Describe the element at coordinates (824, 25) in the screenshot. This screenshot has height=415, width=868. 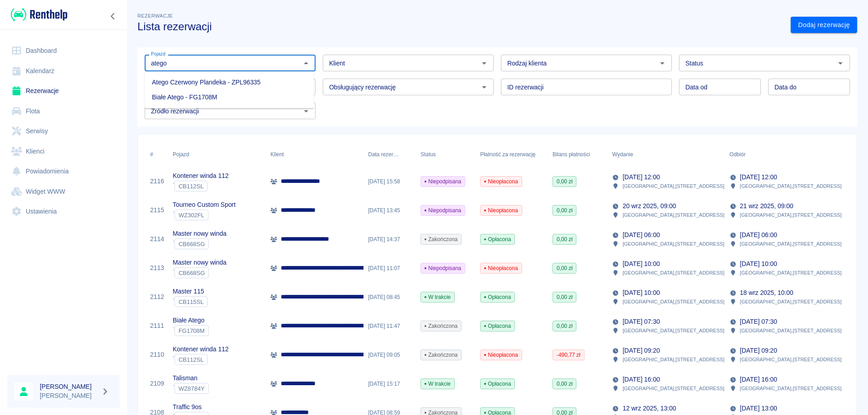
I see `a: Dodaj rezerwację` at that location.